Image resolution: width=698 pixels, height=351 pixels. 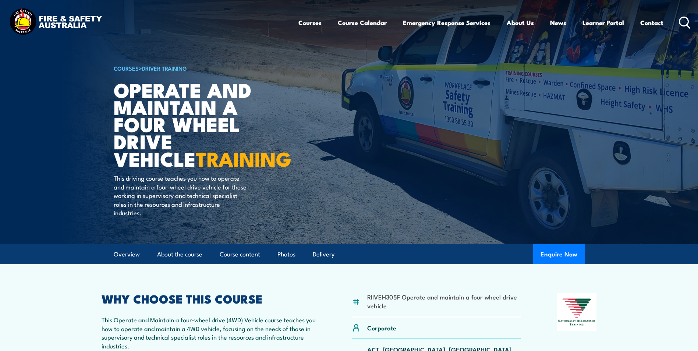 I want to click on a: Photos, so click(x=286, y=254).